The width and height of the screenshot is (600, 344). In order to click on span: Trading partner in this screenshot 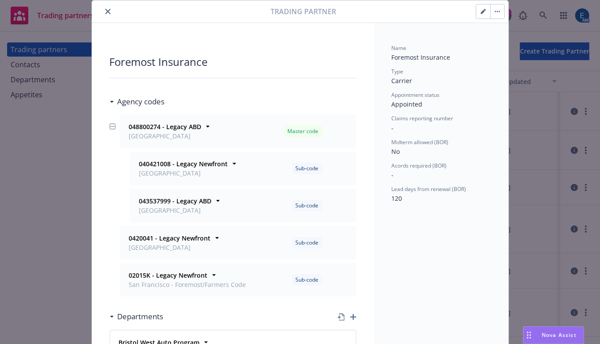, I will do `click(304, 11)`.